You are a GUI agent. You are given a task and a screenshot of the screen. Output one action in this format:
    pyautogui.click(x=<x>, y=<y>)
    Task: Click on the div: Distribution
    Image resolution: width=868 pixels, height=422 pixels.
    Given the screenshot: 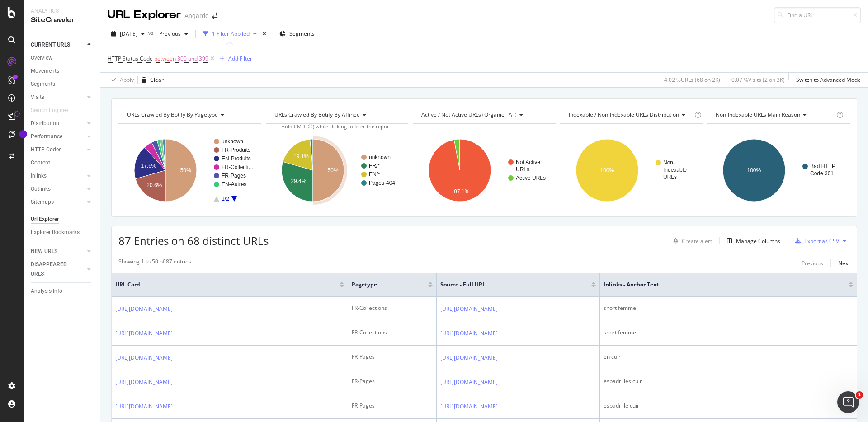 What is the action you would take?
    pyautogui.click(x=45, y=123)
    